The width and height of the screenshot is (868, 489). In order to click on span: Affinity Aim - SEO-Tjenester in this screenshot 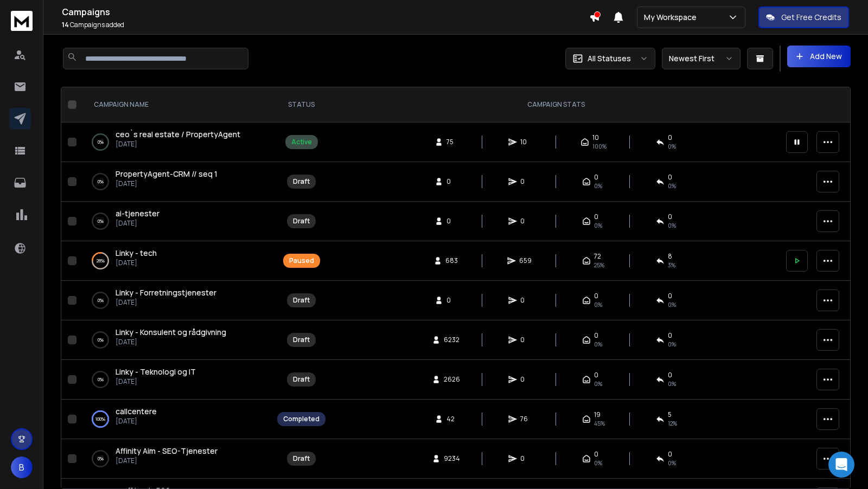, I will do `click(166, 450)`.